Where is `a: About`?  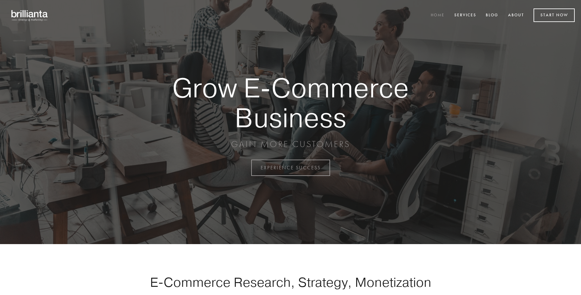
a: About is located at coordinates (516, 15).